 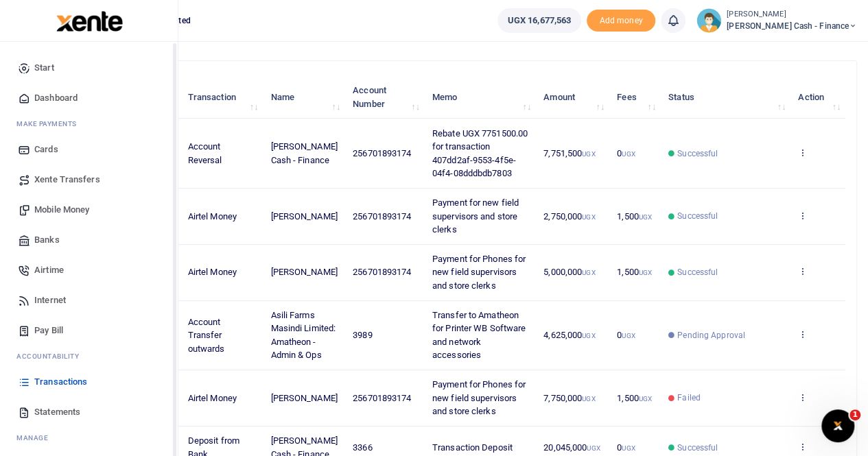 I want to click on span: countability, so click(x=53, y=356).